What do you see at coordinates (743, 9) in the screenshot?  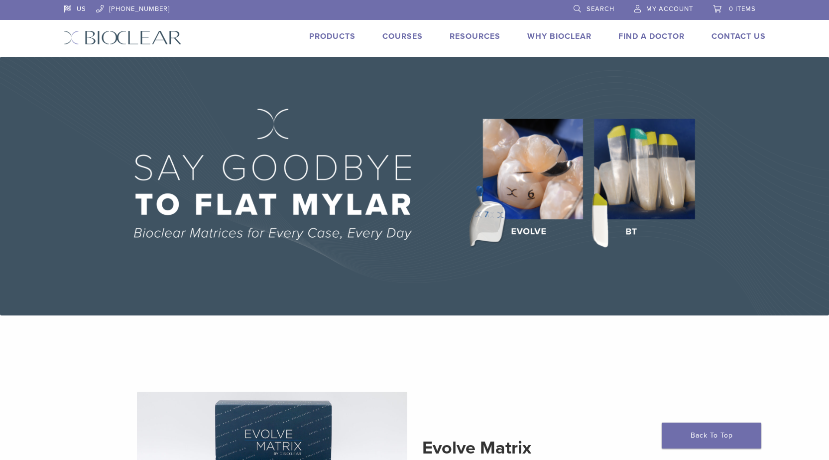 I see `span: 0 items` at bounding box center [743, 9].